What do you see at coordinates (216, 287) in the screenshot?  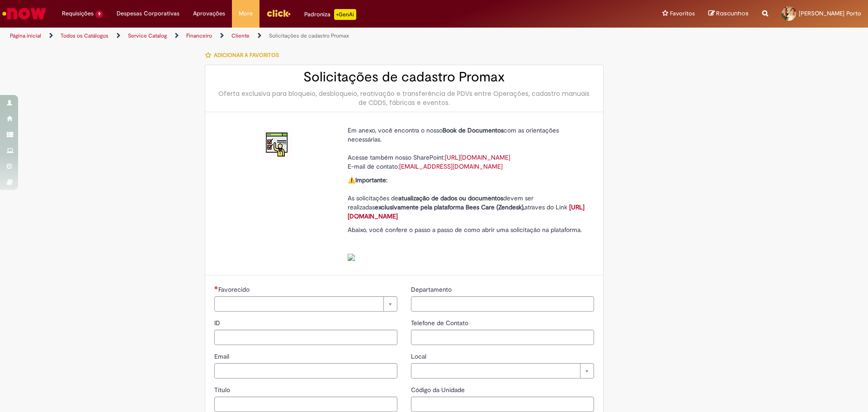 I see `span: Necessários` at bounding box center [216, 287].